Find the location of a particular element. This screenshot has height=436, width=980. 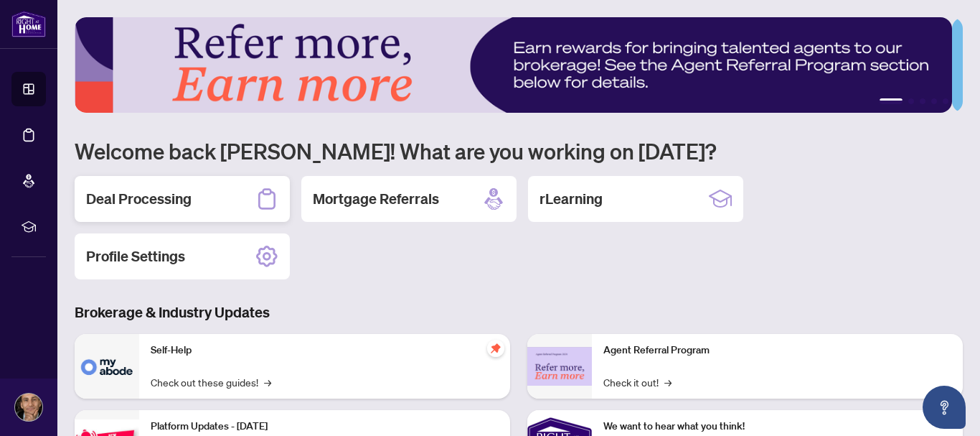

h2: Profile Settings is located at coordinates (135, 256).